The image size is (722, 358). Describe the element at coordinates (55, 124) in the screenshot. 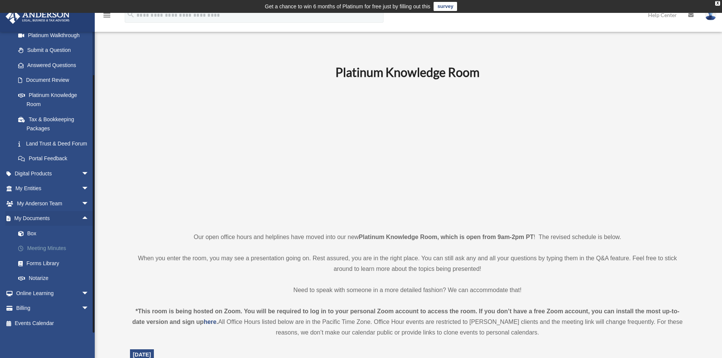

I see `a: Tax & Bookkeeping Packages` at that location.